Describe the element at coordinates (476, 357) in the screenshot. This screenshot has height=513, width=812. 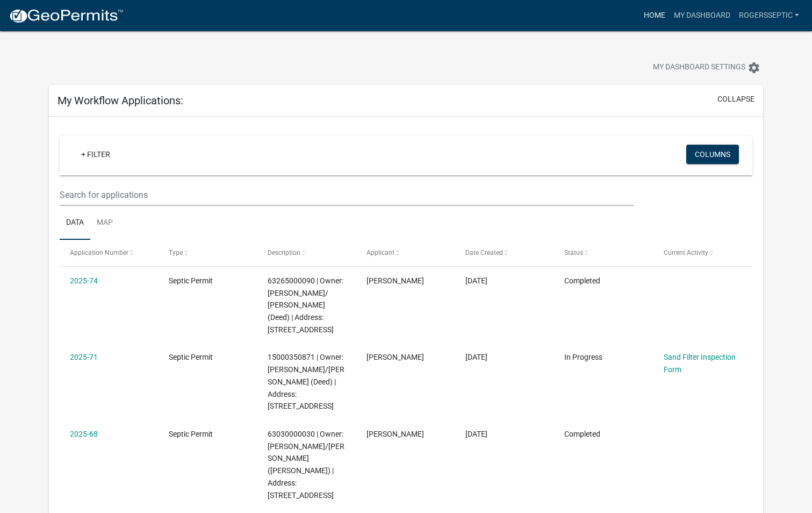
I see `span: 06/13/2025` at that location.